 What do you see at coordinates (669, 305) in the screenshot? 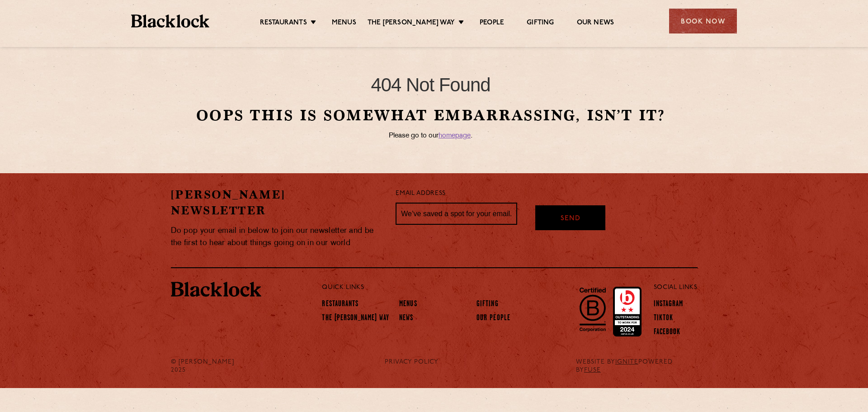
I see `a: Instagram` at bounding box center [669, 305].